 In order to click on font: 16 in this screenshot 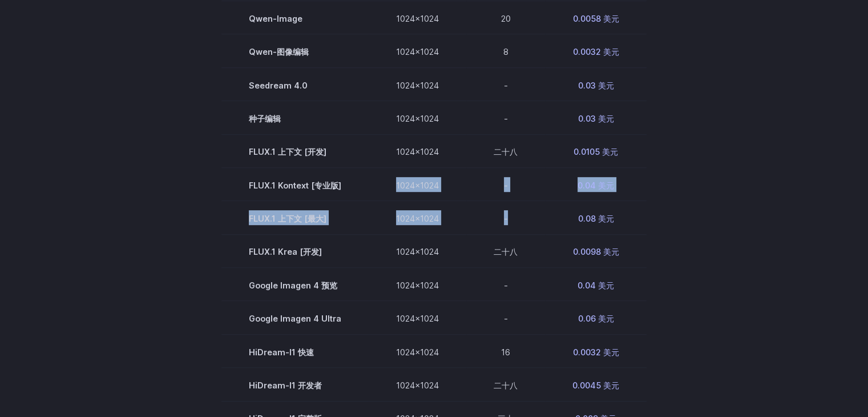, I will do `click(506, 351)`.